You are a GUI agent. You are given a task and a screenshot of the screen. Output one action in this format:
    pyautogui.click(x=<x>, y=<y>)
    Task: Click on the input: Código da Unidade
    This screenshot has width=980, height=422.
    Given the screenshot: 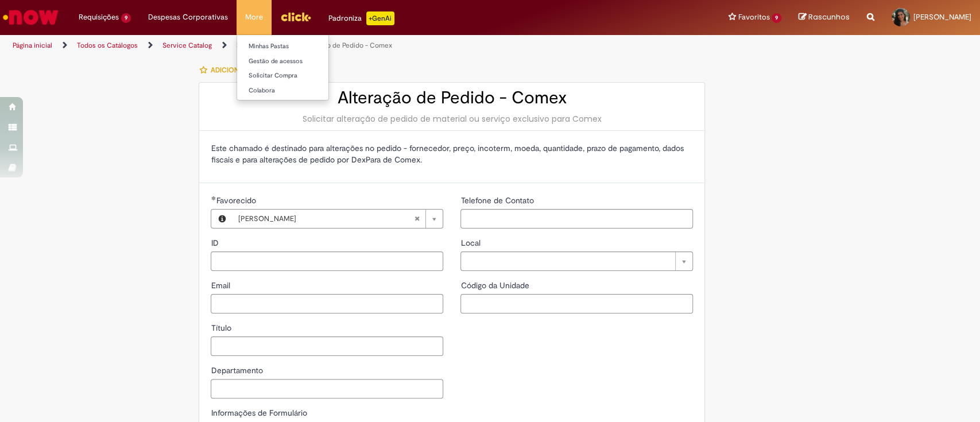 What is the action you would take?
    pyautogui.click(x=577, y=304)
    